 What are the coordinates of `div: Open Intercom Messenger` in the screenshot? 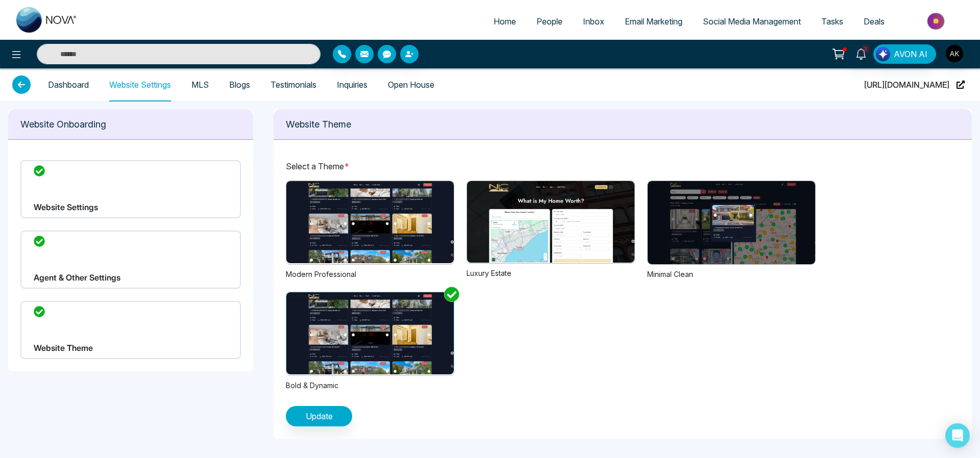 It's located at (958, 436).